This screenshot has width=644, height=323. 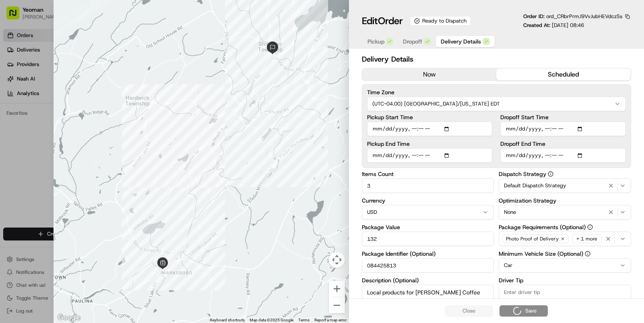 I want to click on label: Driver Tip, so click(x=564, y=280).